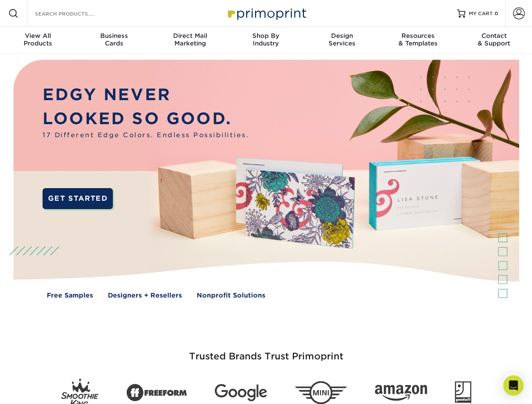  Describe the element at coordinates (266, 351) in the screenshot. I see `h3: Trusted Brands Trust Primoprint` at that location.